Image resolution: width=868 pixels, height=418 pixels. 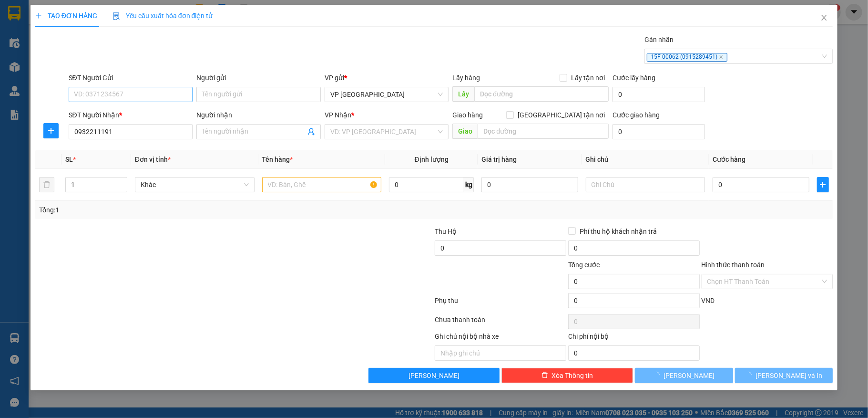 What do you see at coordinates (143, 72) in the screenshot?
I see `span: VP nhận:` at bounding box center [143, 72].